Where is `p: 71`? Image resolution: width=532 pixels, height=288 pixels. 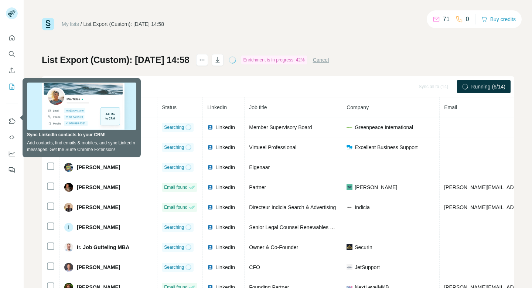 p: 71 is located at coordinates (447, 19).